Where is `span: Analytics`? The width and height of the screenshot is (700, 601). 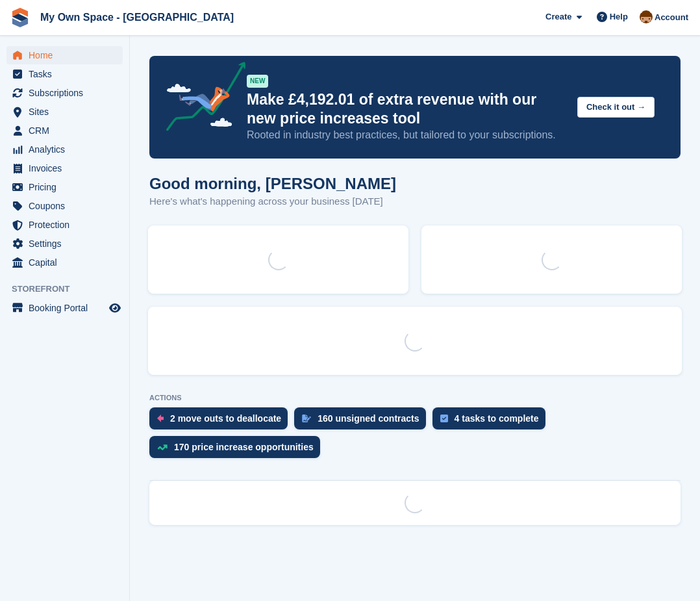
span: Analytics is located at coordinates (68, 150).